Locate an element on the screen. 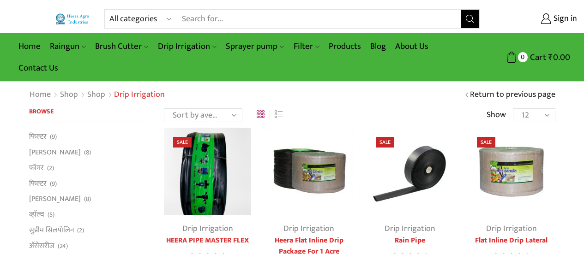  a: Return to previous page is located at coordinates (513, 95).